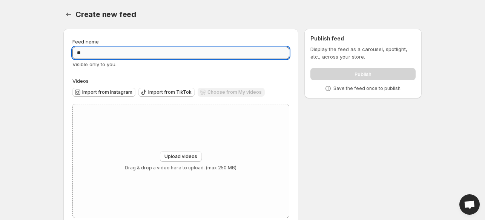 Image resolution: width=485 pixels, height=220 pixels. I want to click on p: Drag & drop a video here to upload. (max 250 MB), so click(181, 168).